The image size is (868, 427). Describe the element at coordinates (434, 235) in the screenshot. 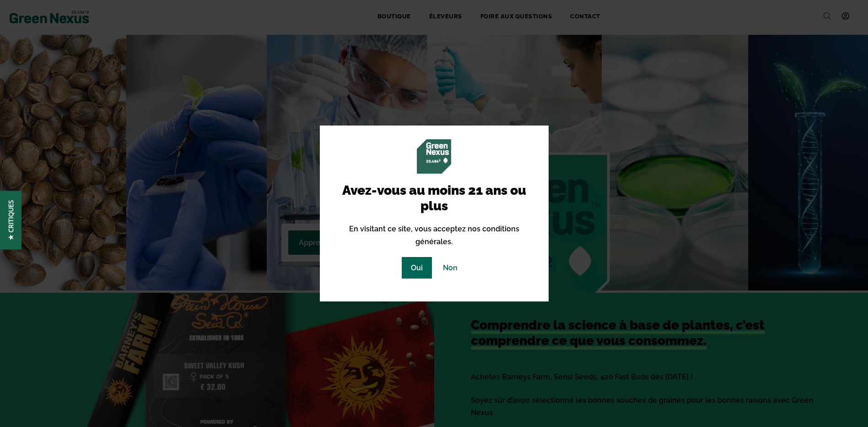

I see `font: En visitant ce site, vous acceptez nos conditions générales.` at that location.